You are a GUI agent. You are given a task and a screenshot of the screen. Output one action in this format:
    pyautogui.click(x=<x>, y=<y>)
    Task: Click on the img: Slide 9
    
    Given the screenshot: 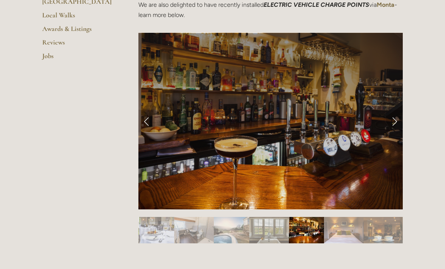 What is the action you would take?
    pyautogui.click(x=269, y=230)
    